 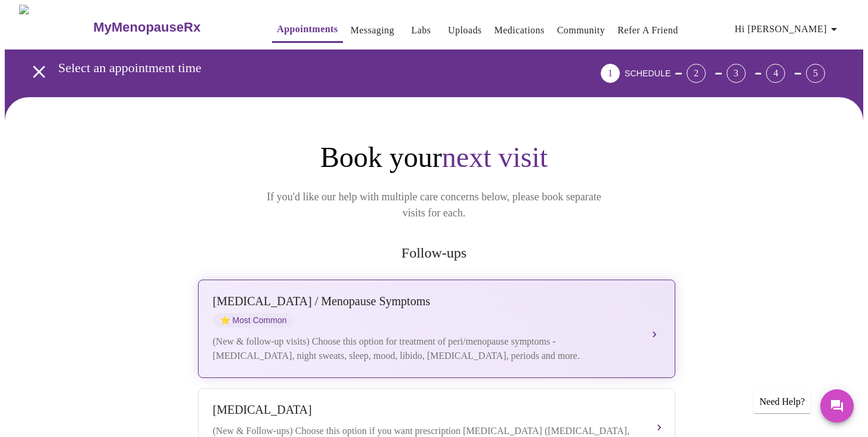 What do you see at coordinates (610, 73) in the screenshot?
I see `div: 1` at bounding box center [610, 73].